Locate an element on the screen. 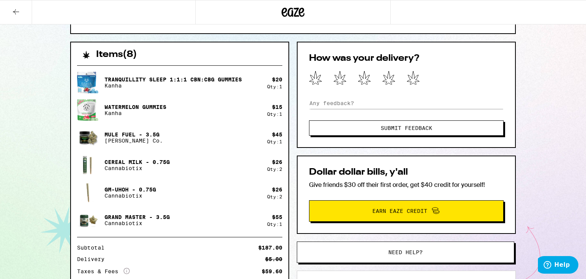 The image size is (586, 279). p: Tranquillity Sleep 1:1:1 CBN:CBG Gummies is located at coordinates (173, 79).